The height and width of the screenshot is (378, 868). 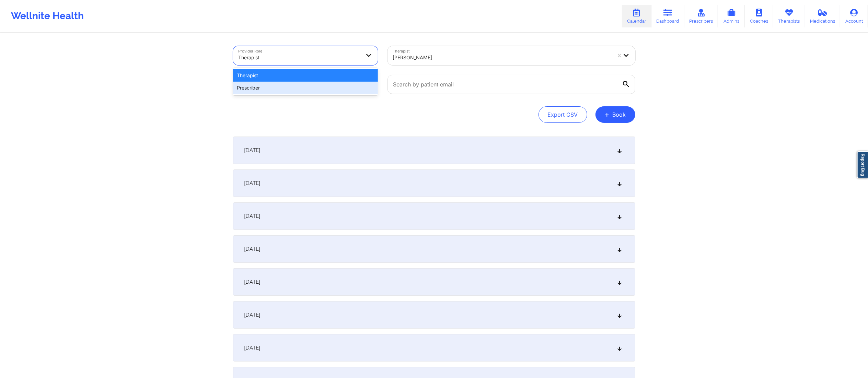 I want to click on a: Account, so click(x=854, y=16).